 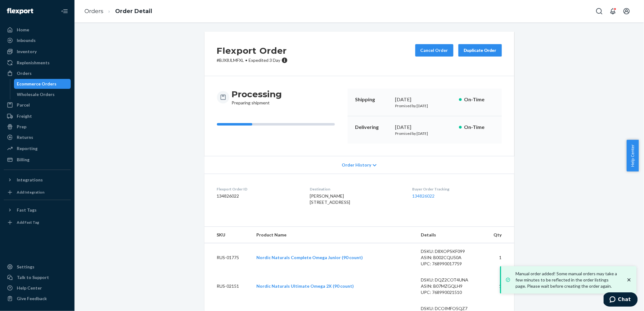 I want to click on div: Talk to Support, so click(x=33, y=277).